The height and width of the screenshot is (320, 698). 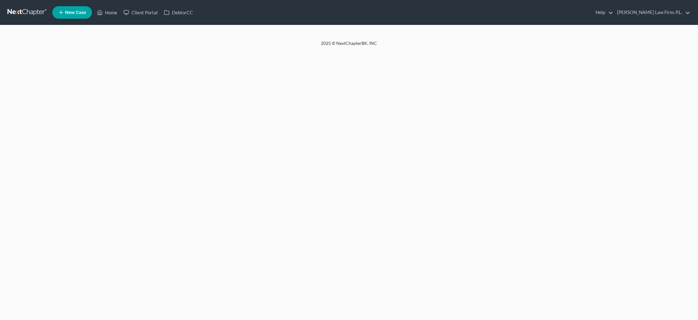 What do you see at coordinates (72, 12) in the screenshot?
I see `new-legal-case-button: New Case` at bounding box center [72, 12].